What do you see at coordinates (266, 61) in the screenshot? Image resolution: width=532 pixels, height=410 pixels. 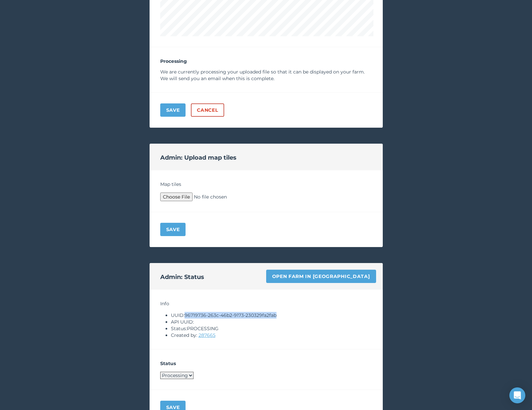 I see `p: Processing` at bounding box center [266, 61].